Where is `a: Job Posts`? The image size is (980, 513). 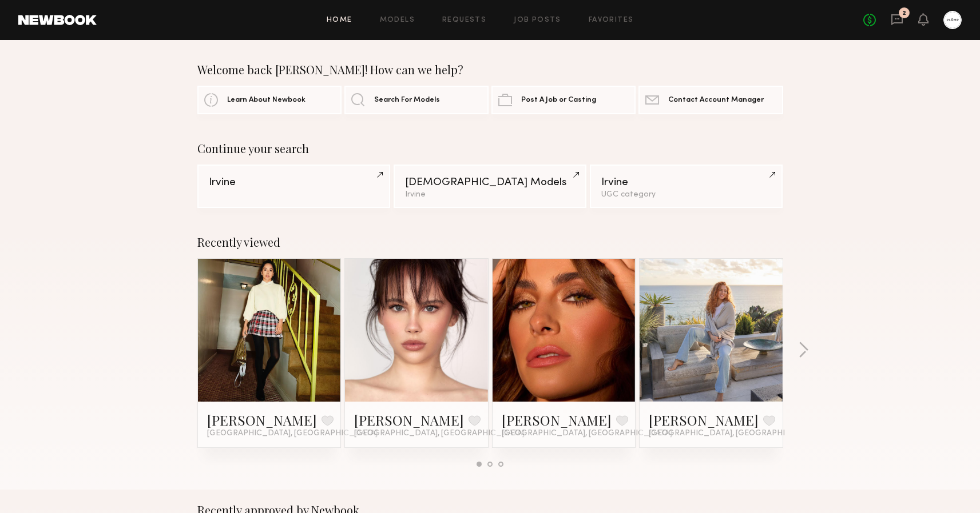 a: Job Posts is located at coordinates (537, 19).